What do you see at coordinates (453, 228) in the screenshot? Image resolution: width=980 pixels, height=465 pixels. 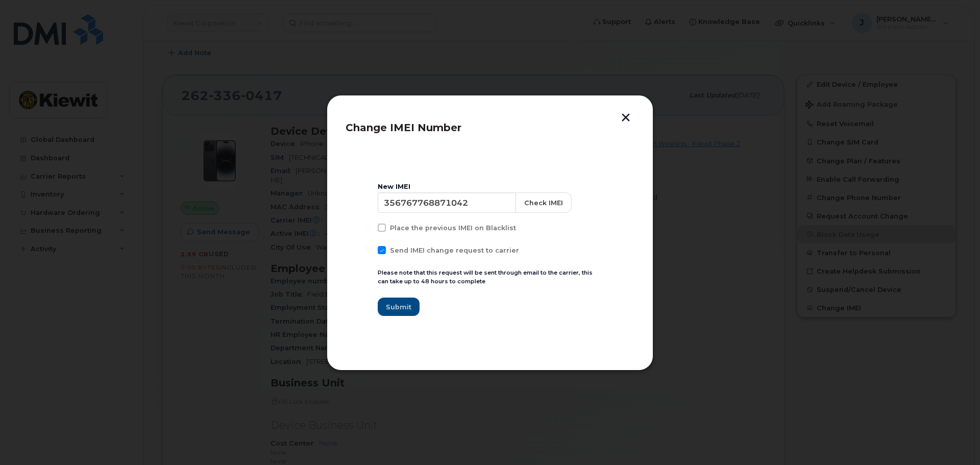 I see `span: Place the previous IMEI on Blacklist` at bounding box center [453, 228].